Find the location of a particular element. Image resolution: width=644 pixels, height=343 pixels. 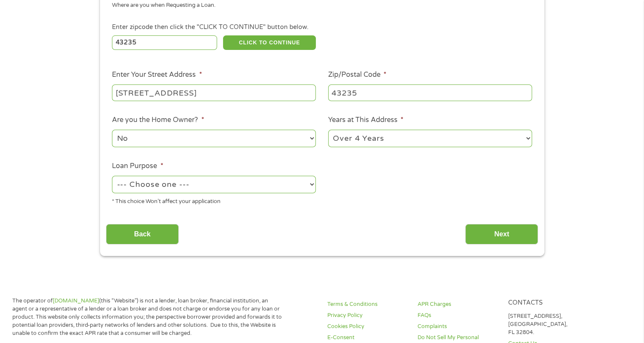

a: Cookies Policy is located at coordinates (367, 326).